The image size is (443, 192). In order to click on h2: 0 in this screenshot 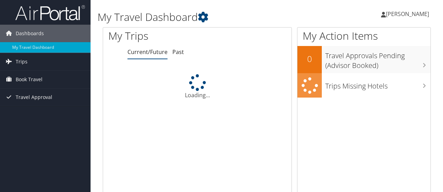, I will do `click(309, 59)`.